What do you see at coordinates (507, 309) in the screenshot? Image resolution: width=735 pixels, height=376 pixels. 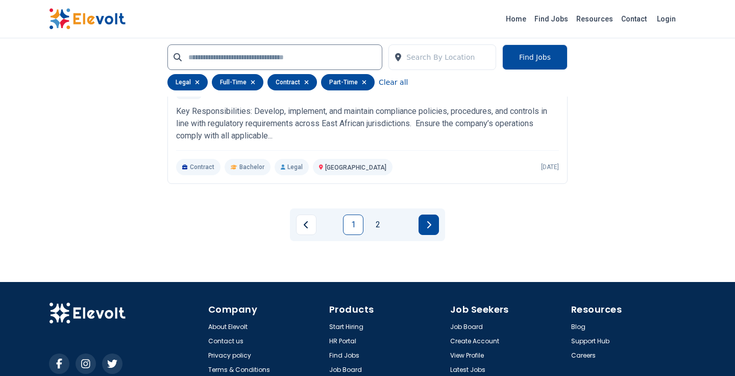 I see `h4: Job Seekers` at bounding box center [507, 309].